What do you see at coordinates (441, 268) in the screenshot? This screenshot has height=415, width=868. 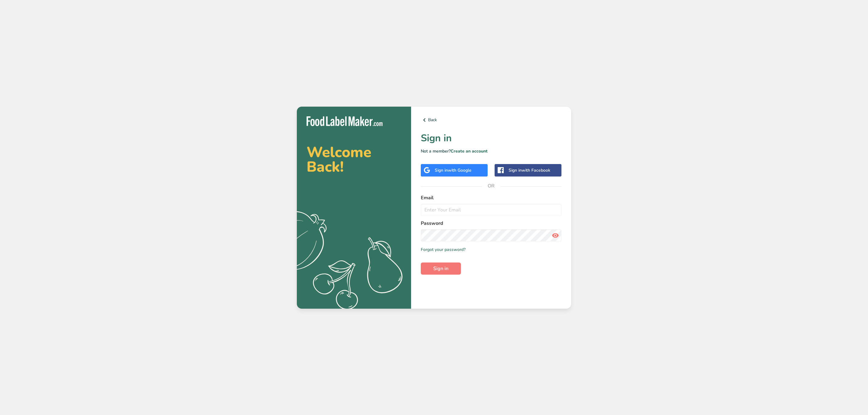 I see `button: Sign in` at bounding box center [441, 268].